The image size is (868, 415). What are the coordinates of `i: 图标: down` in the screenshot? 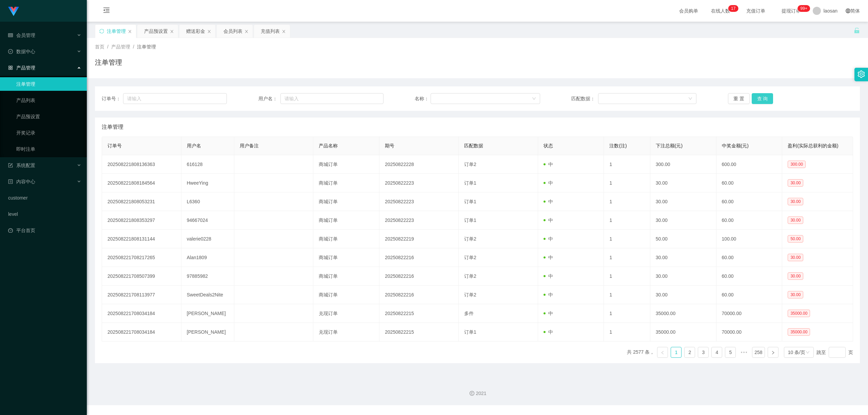 It's located at (690, 99).